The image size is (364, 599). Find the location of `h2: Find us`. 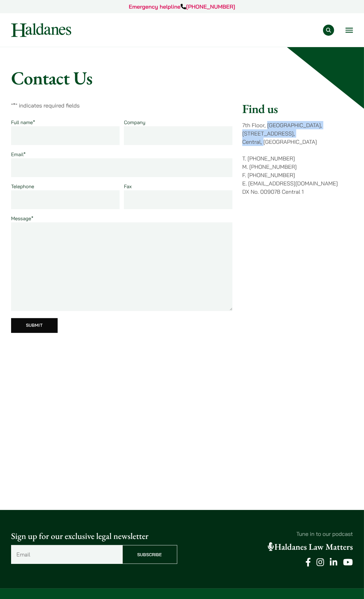

h2: Find us is located at coordinates (297, 109).